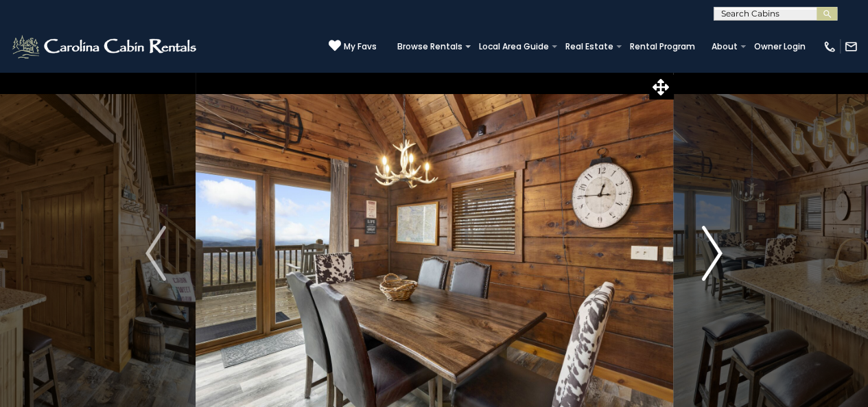 Image resolution: width=868 pixels, height=407 pixels. Describe the element at coordinates (663, 47) in the screenshot. I see `a: Rental Program` at that location.